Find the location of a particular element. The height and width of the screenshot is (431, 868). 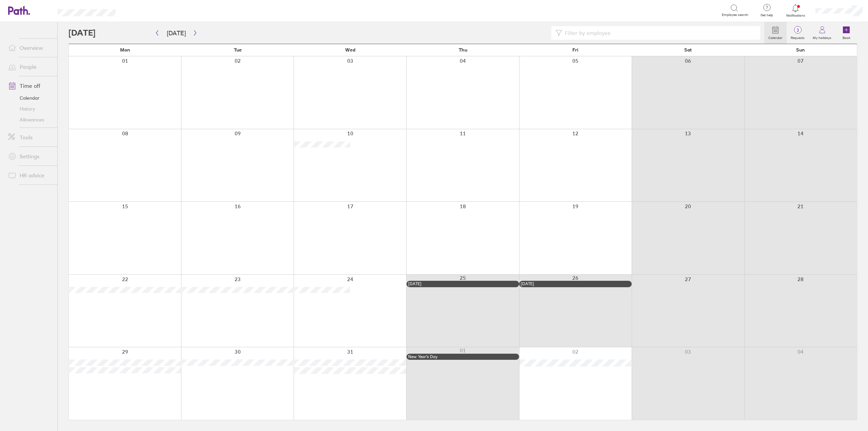

a: 3Requests is located at coordinates (798, 33).